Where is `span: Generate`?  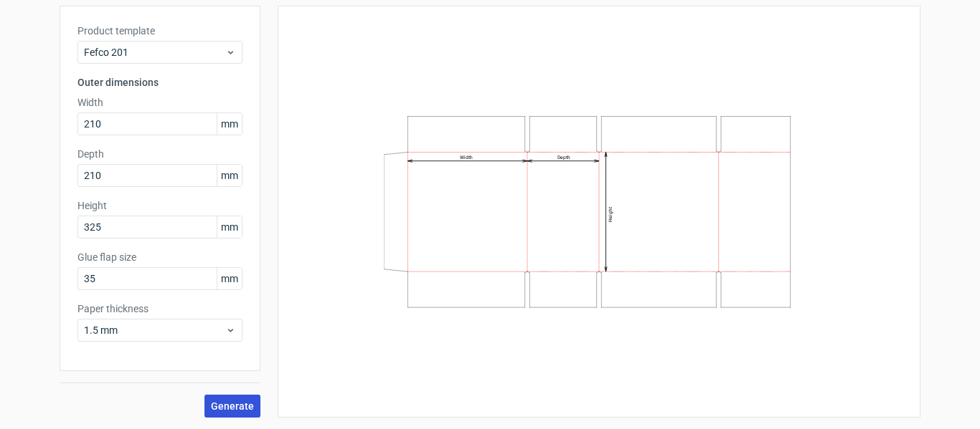 span: Generate is located at coordinates (232, 407).